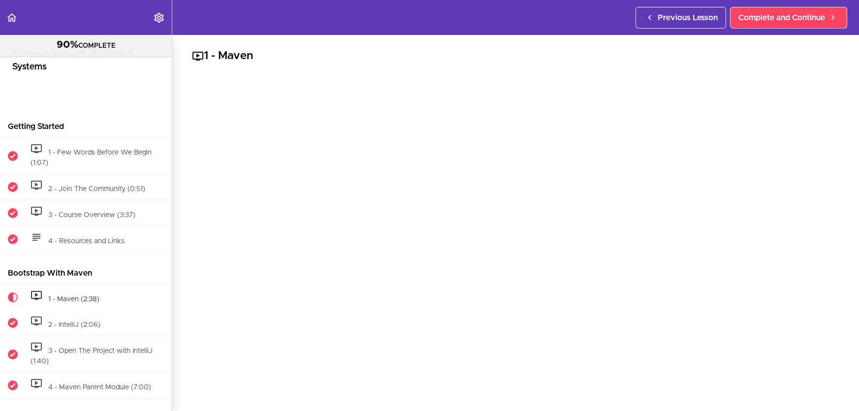  What do you see at coordinates (96, 189) in the screenshot?
I see `span: 2 - Join The Community (0:51)` at bounding box center [96, 189].